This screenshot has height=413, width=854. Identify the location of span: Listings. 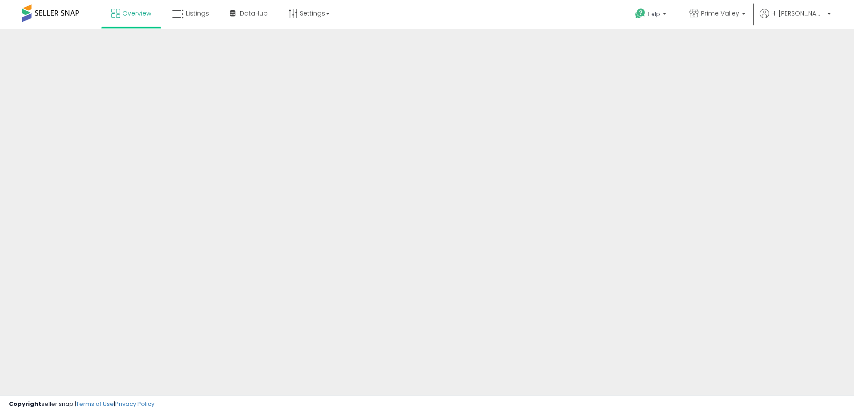
(197, 13).